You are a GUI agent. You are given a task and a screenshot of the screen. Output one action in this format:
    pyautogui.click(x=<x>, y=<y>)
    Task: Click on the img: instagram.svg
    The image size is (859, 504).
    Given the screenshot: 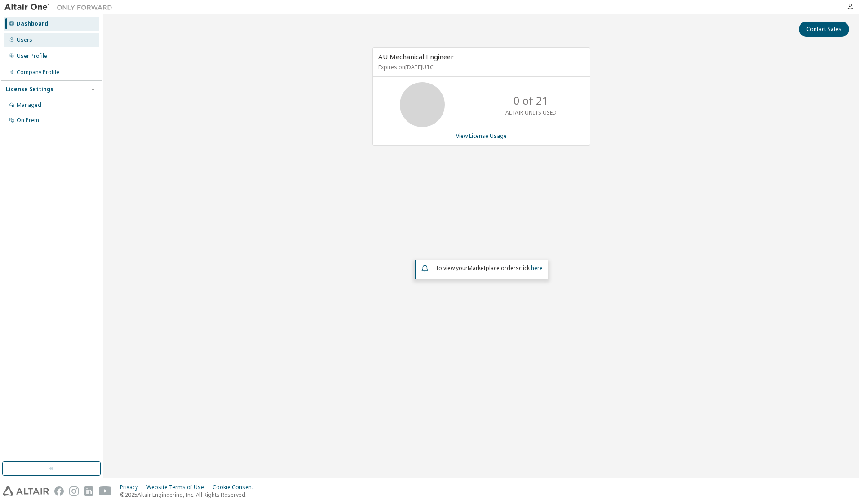 What is the action you would take?
    pyautogui.click(x=74, y=491)
    